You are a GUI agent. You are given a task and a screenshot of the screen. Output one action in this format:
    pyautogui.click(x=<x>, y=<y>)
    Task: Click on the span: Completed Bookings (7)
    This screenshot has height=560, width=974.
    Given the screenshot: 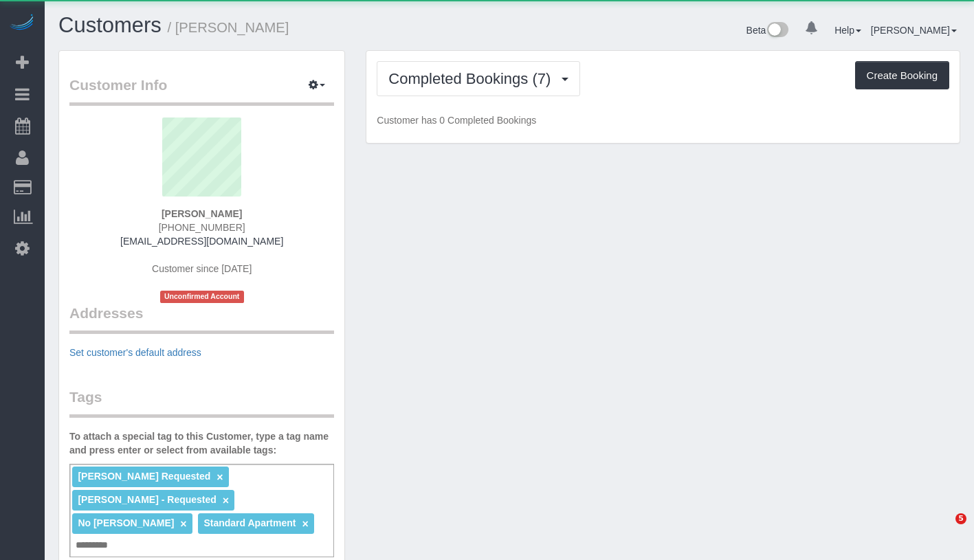 What is the action you would take?
    pyautogui.click(x=473, y=78)
    